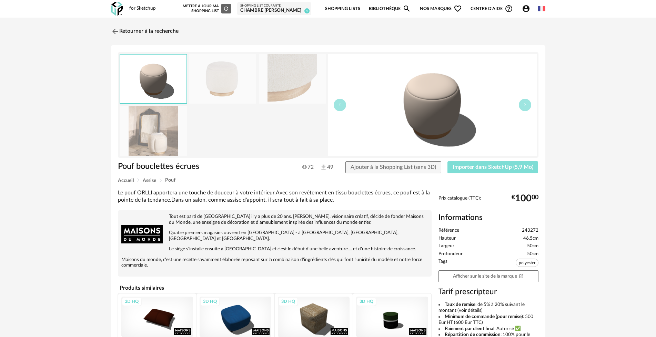 Image resolution: width=656 pixels, height=337 pixels. Describe the element at coordinates (484, 316) in the screenshot. I see `b: Minimum de commande (pour remise)` at that location.